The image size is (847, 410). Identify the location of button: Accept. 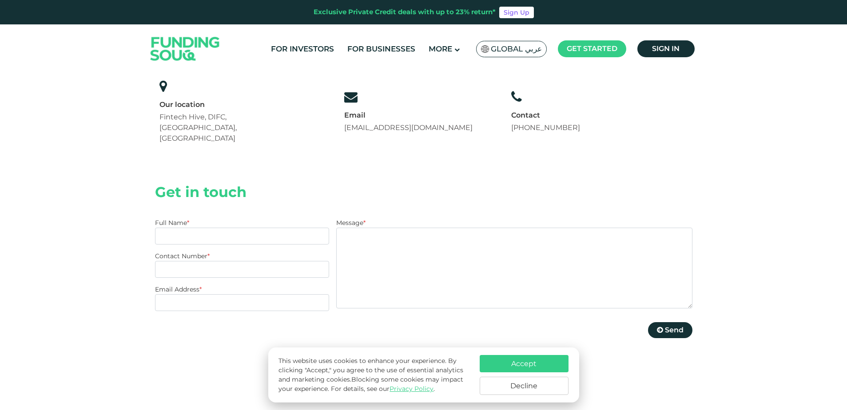
(524, 364).